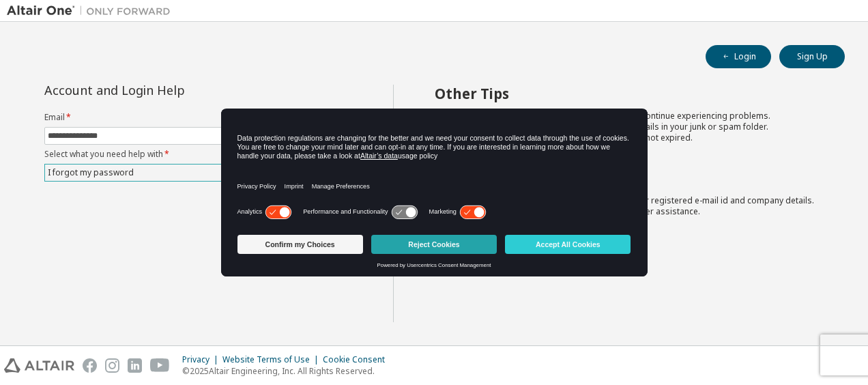 The height and width of the screenshot is (385, 868). I want to click on label: Select what you need help with, so click(200, 154).